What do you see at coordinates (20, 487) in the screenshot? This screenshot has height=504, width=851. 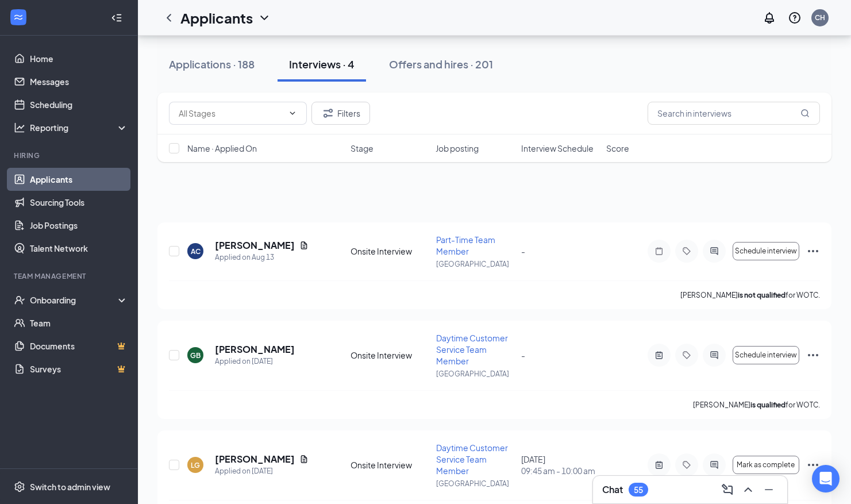 I see `svg: Settings` at bounding box center [20, 487].